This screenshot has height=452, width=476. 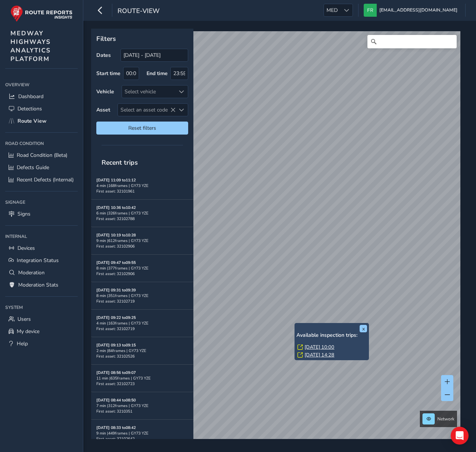 I want to click on span: Network, so click(x=446, y=418).